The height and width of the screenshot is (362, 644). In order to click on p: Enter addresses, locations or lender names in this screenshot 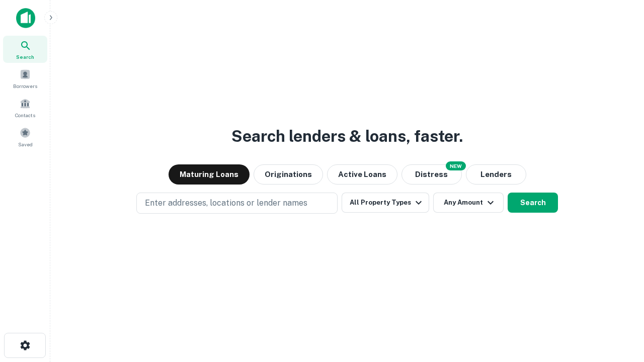, I will do `click(226, 203)`.